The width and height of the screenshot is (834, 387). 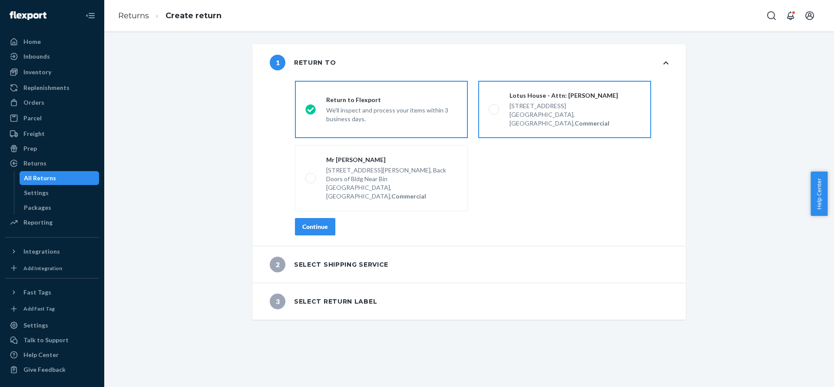 I want to click on div: Select shipping service, so click(x=329, y=265).